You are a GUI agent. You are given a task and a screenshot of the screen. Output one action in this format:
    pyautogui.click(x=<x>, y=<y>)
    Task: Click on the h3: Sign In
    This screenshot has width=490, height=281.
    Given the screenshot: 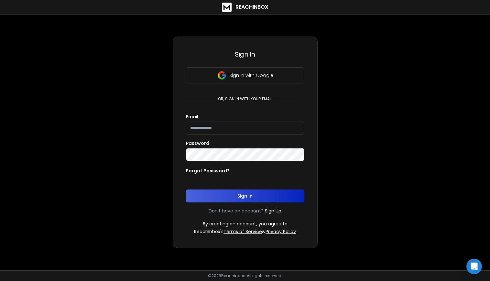 What is the action you would take?
    pyautogui.click(x=245, y=54)
    